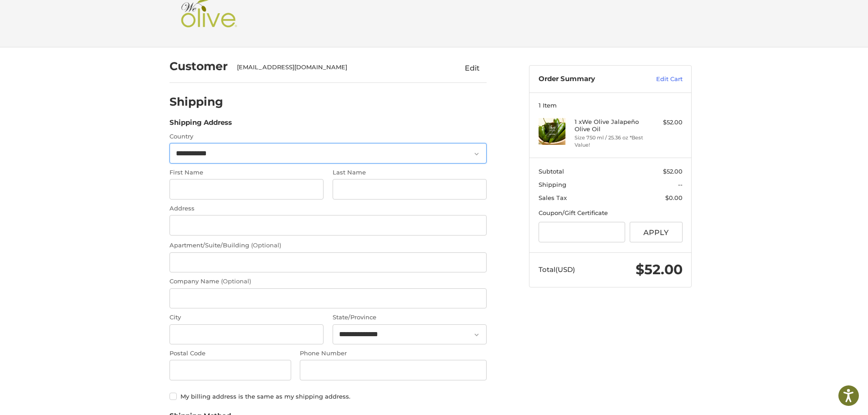 The height and width of the screenshot is (415, 868). Describe the element at coordinates (247, 318) in the screenshot. I see `label: City` at that location.